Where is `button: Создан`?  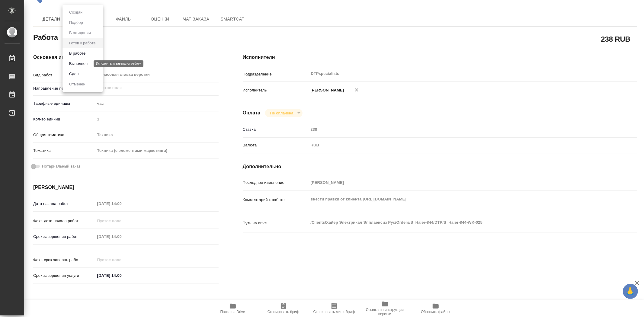 button: Создан is located at coordinates (76, 12).